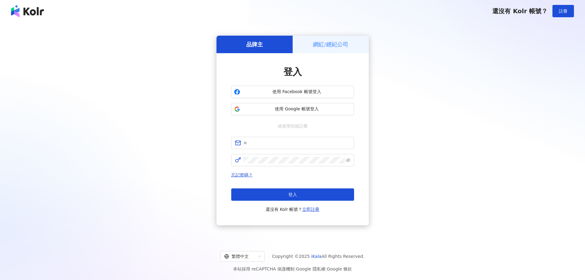  I want to click on span: 本站採用 reCAPTCHA 保護機制, so click(292, 269).